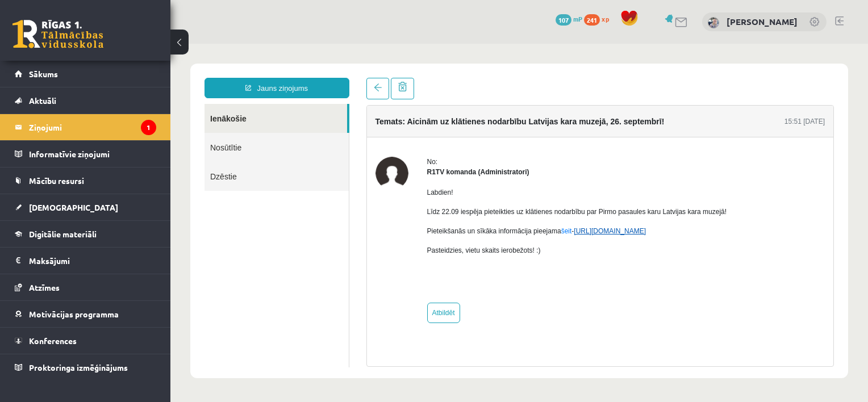 This screenshot has height=402, width=868. What do you see at coordinates (85, 287) in the screenshot?
I see `a: Atzīmes` at bounding box center [85, 287].